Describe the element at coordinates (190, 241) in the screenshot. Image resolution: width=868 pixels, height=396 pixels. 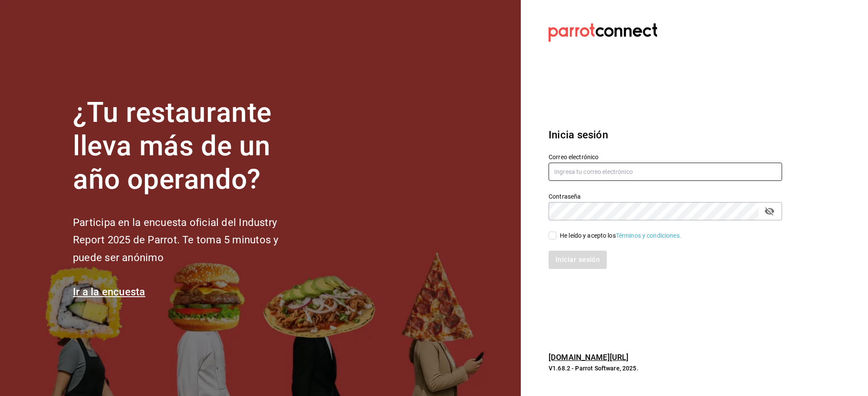
I see `h2: Participa en la encuesta oficial del Industry Report 2025 de Parrot. Te toma 5 minutos y puede se...` at that location.